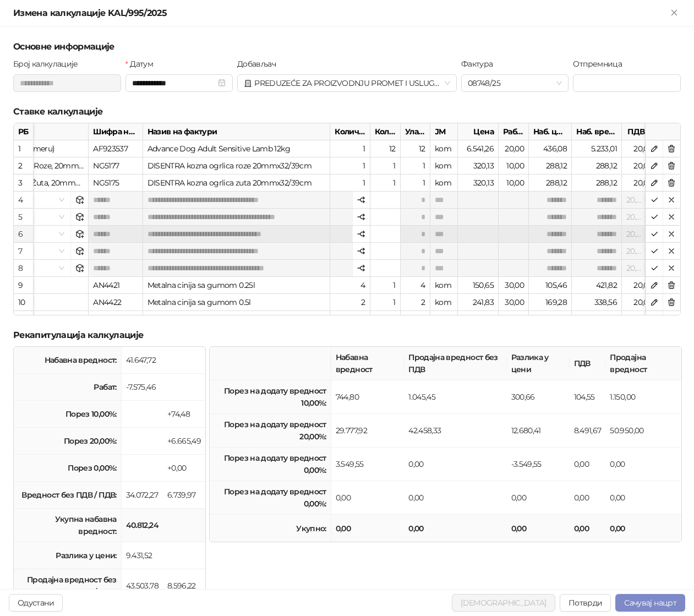  Describe the element at coordinates (347, 335) in the screenshot. I see `h5: Рекапитулација калкулације` at that location.